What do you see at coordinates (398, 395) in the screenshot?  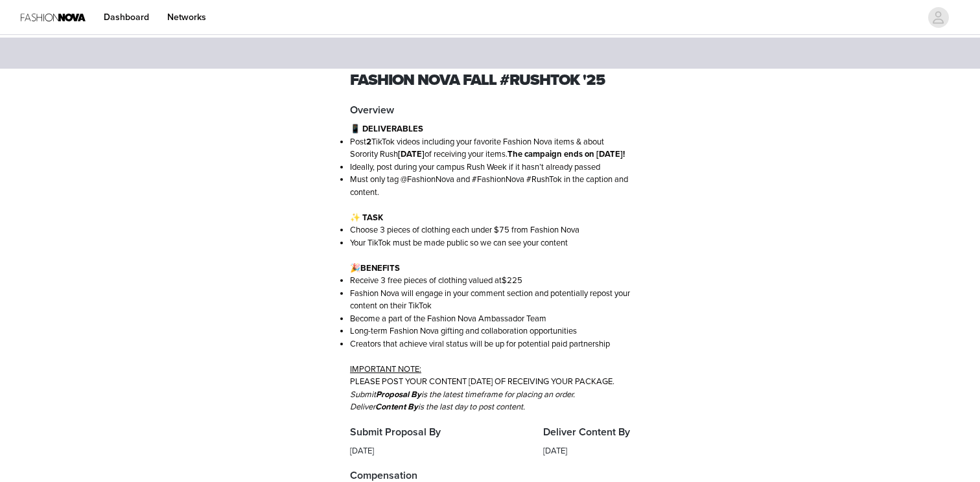 I see `strong: Proposal By` at bounding box center [398, 395].